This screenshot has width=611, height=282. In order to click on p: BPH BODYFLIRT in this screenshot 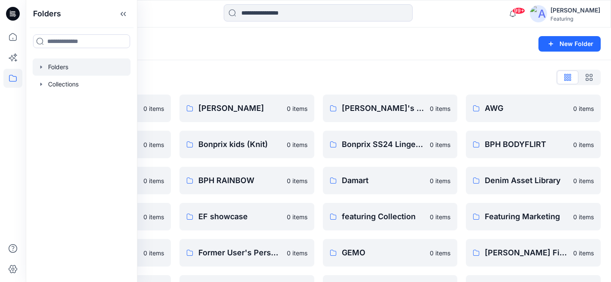, I will do `click(526, 144)`.